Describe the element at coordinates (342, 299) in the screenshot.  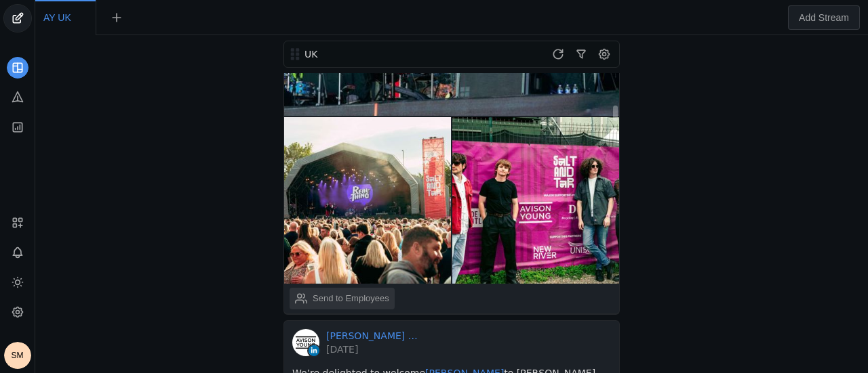
I see `button: Send to Employees` at that location.